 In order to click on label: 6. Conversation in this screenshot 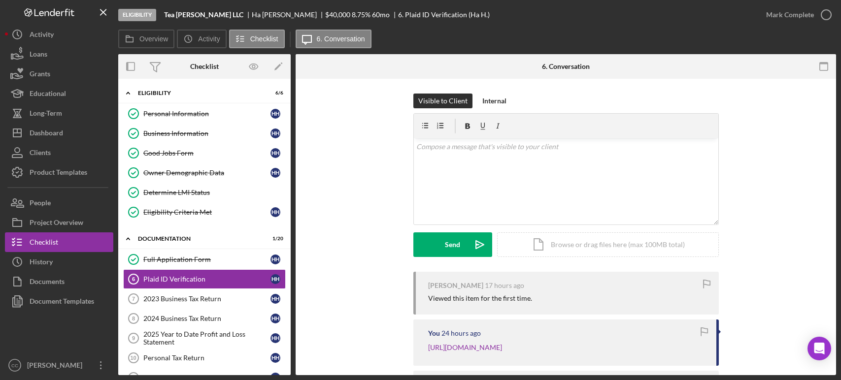, I will do `click(341, 39)`.